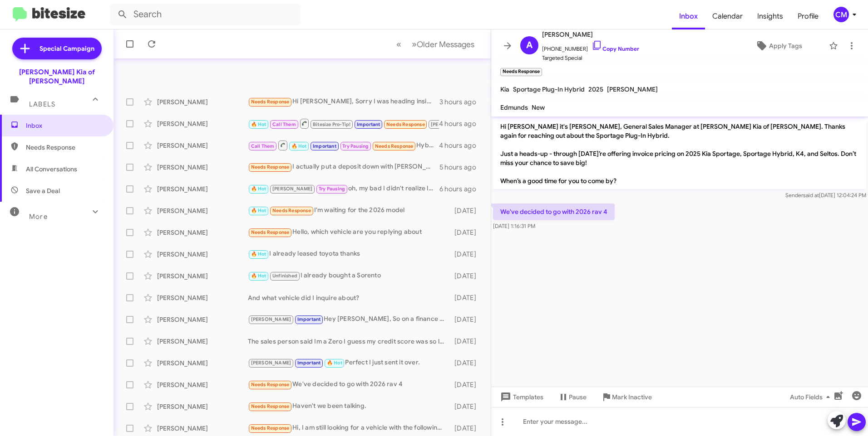 The width and height of the screenshot is (868, 436). What do you see at coordinates (349, 363) in the screenshot?
I see `div: Perfect I just sent it over.` at bounding box center [349, 363].